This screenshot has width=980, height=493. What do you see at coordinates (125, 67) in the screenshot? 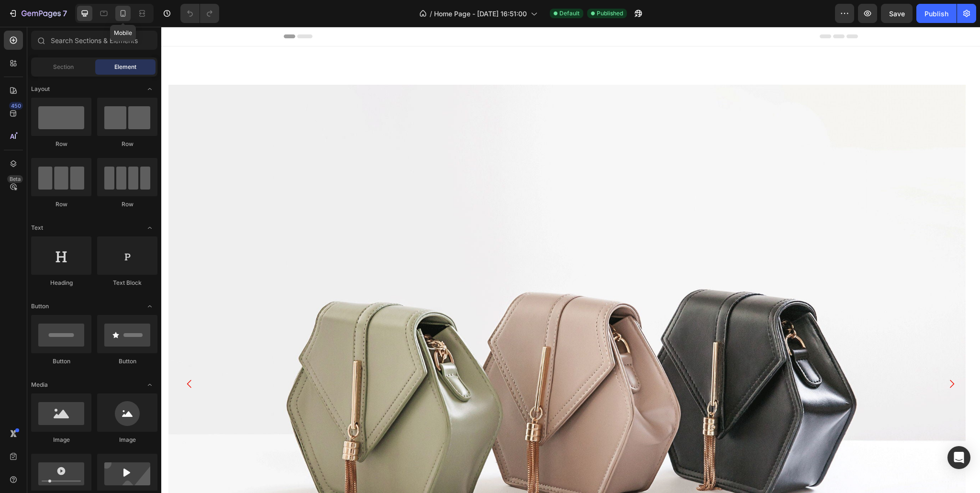
I see `span: Element` at bounding box center [125, 67].